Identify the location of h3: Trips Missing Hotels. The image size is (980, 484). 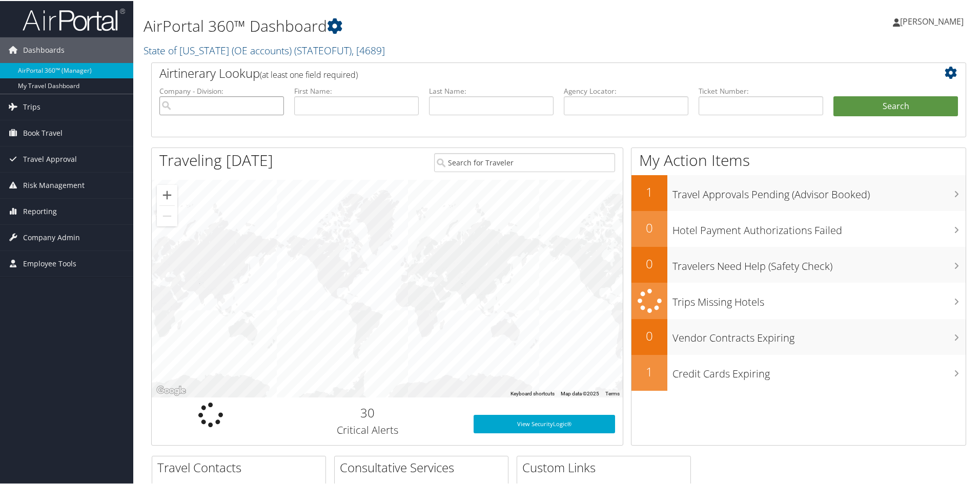
(820, 298).